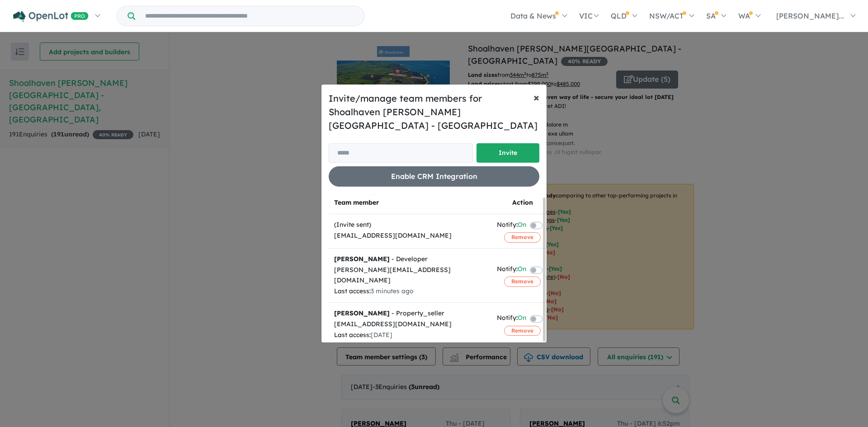 This screenshot has width=868, height=427. Describe the element at coordinates (522, 203) in the screenshot. I see `th: Action` at that location.